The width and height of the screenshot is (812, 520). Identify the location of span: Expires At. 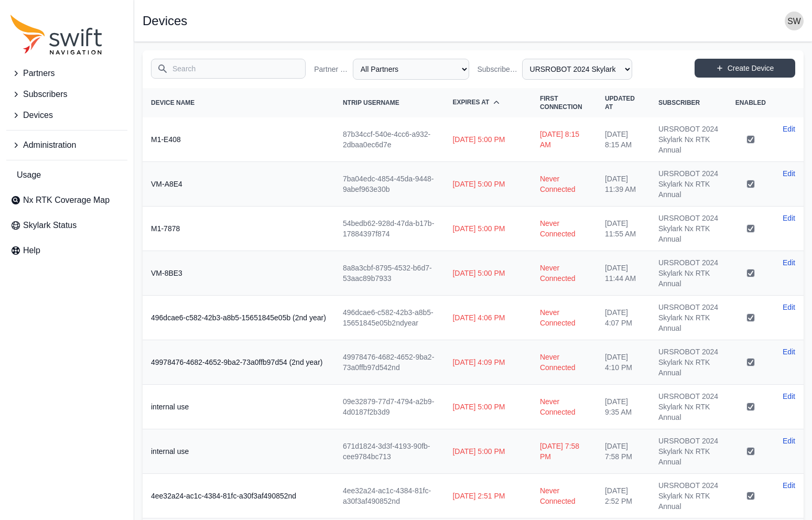
(471, 102).